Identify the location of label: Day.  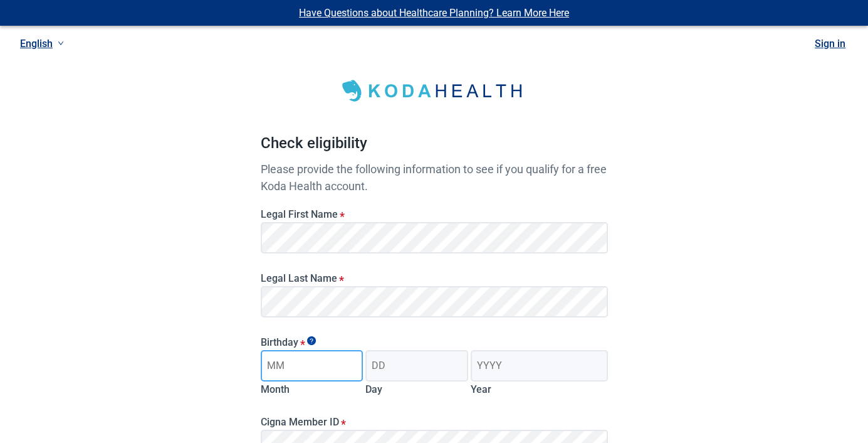
(373, 389).